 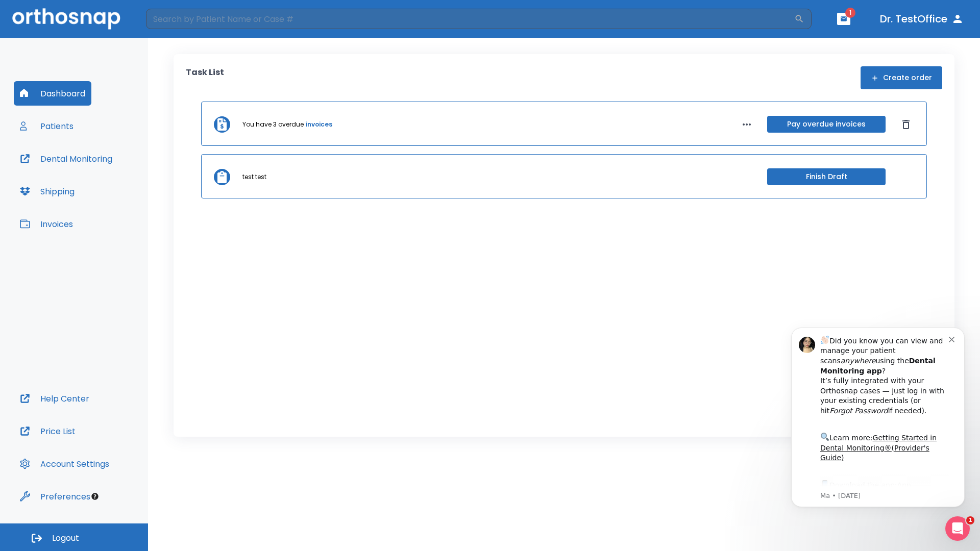 What do you see at coordinates (470, 19) in the screenshot?
I see `input: Search by Patient Name or Case #` at bounding box center [470, 19].